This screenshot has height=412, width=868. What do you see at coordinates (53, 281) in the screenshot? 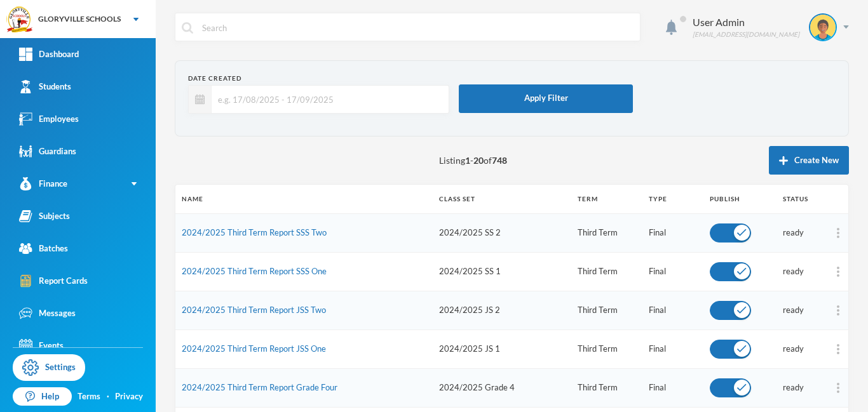
I see `div: Report Cards` at bounding box center [53, 281].